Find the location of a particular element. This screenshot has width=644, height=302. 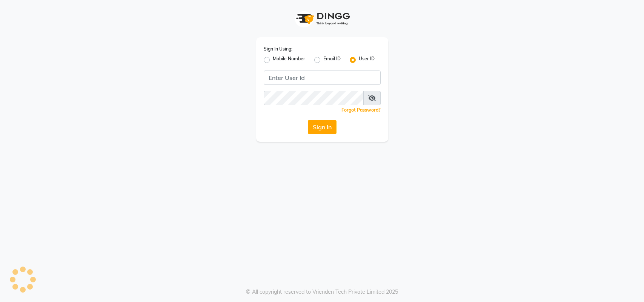

button: Sign In is located at coordinates (322, 127).